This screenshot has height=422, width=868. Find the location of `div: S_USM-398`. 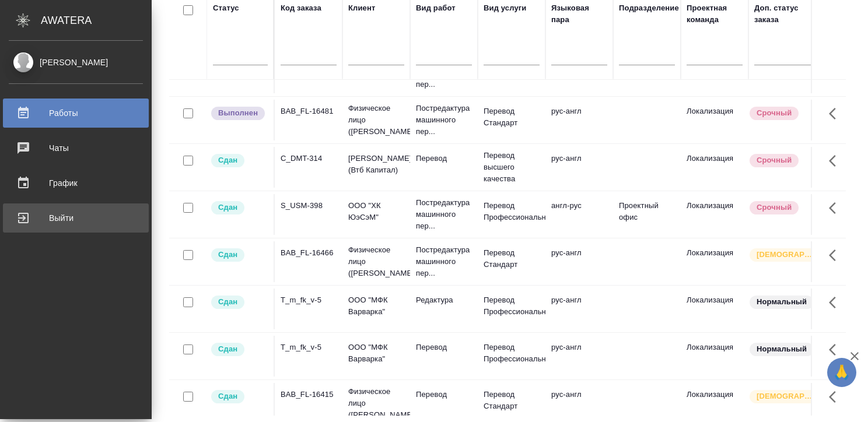

div: S_USM-398 is located at coordinates (308, 205).